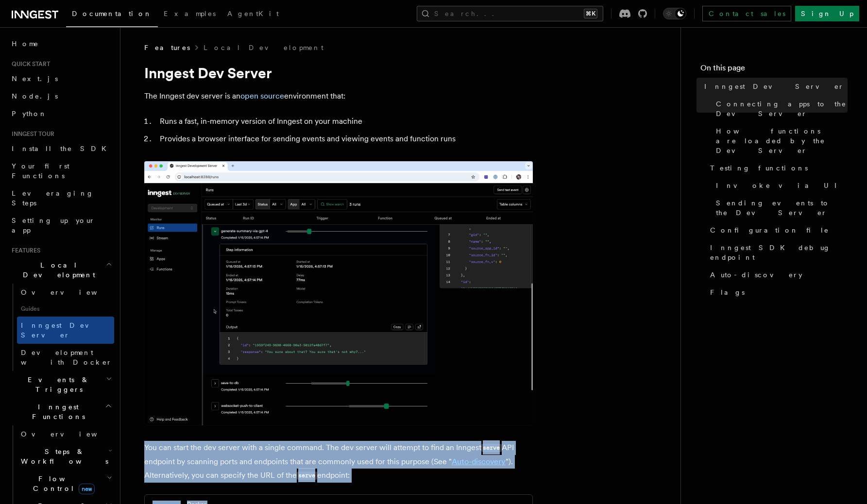  Describe the element at coordinates (34, 79) in the screenshot. I see `span: Next.js` at that location.